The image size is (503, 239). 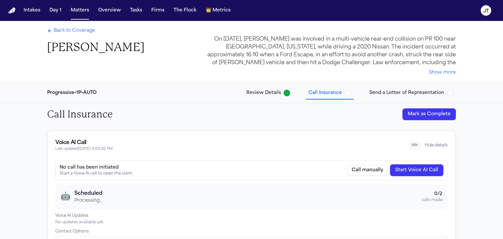 I want to click on button: Day 1, so click(x=55, y=10).